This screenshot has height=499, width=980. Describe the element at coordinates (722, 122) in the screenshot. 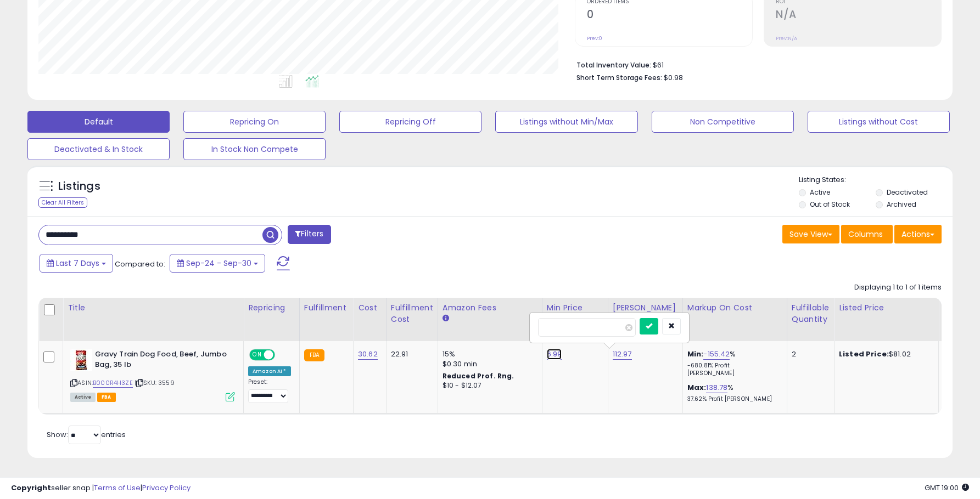

I see `button: Non Competitive` at that location.